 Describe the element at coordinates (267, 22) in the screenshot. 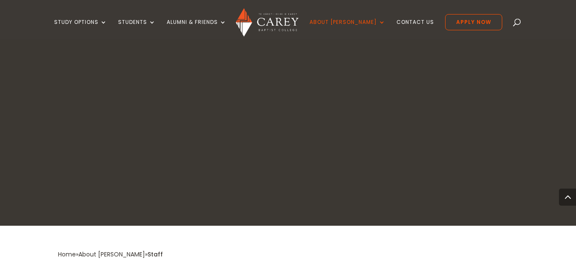

I see `img: Carey Baptist College` at that location.